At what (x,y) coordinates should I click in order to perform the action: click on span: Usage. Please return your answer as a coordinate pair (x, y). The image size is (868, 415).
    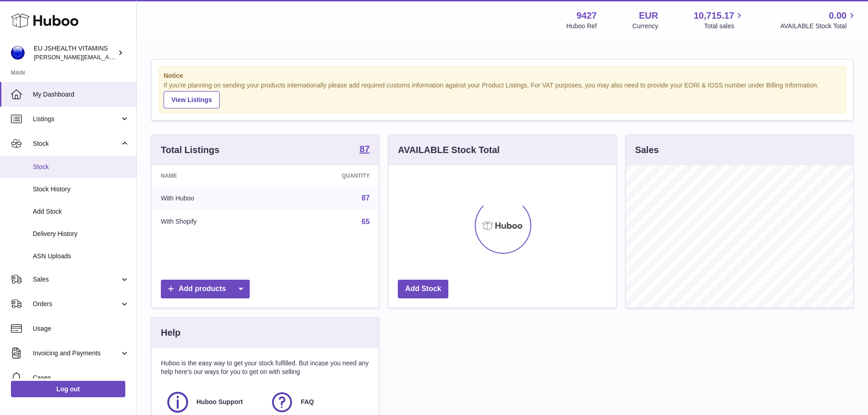
    Looking at the image, I should click on (81, 329).